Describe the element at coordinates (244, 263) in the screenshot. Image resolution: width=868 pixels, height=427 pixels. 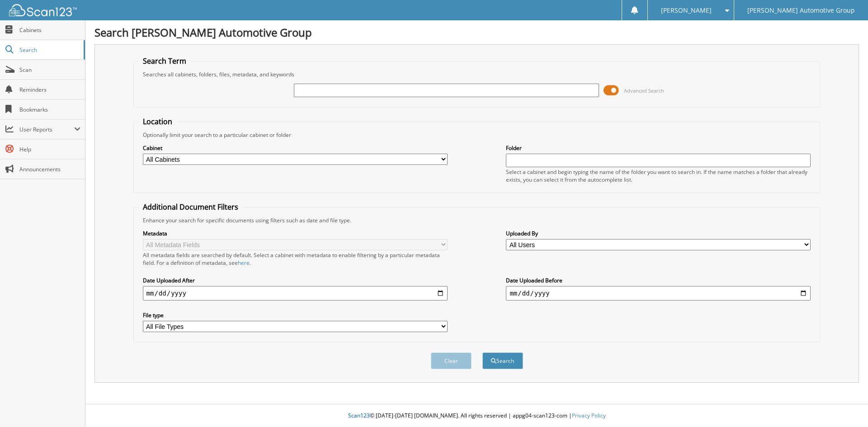
I see `a: here` at that location.